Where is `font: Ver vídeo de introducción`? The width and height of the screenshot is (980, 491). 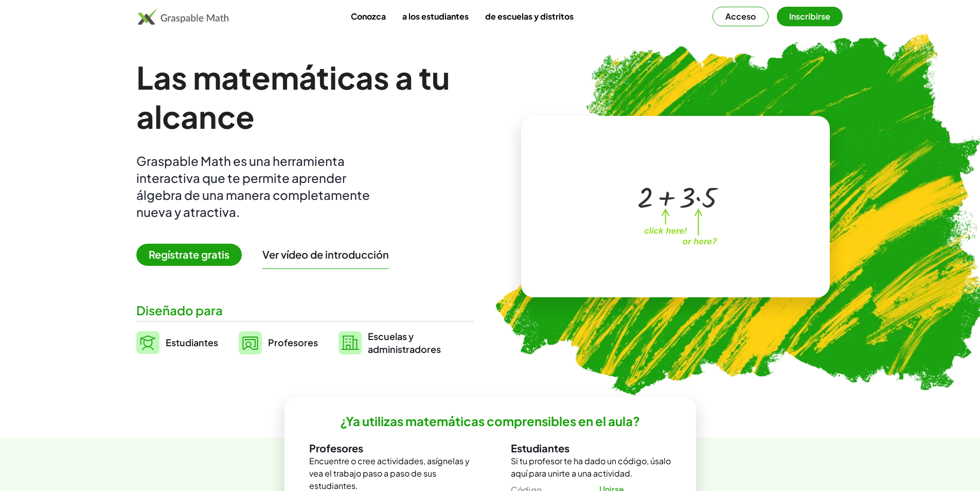 font: Ver vídeo de introducción is located at coordinates (326, 254).